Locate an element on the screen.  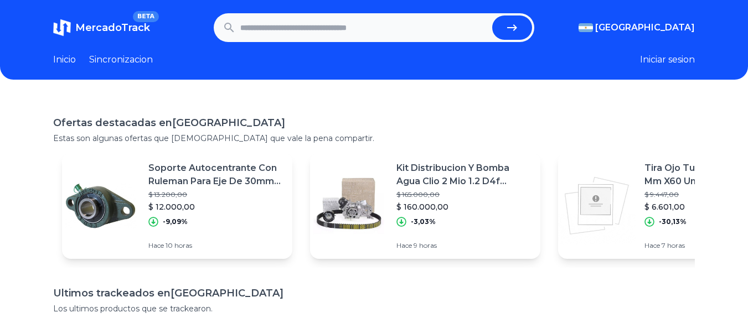
img: MercadoTrack is located at coordinates (62, 28).